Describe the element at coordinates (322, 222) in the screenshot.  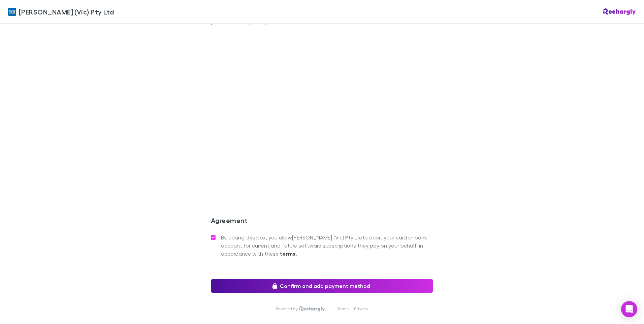
I see `h3: Agreement` at that location.